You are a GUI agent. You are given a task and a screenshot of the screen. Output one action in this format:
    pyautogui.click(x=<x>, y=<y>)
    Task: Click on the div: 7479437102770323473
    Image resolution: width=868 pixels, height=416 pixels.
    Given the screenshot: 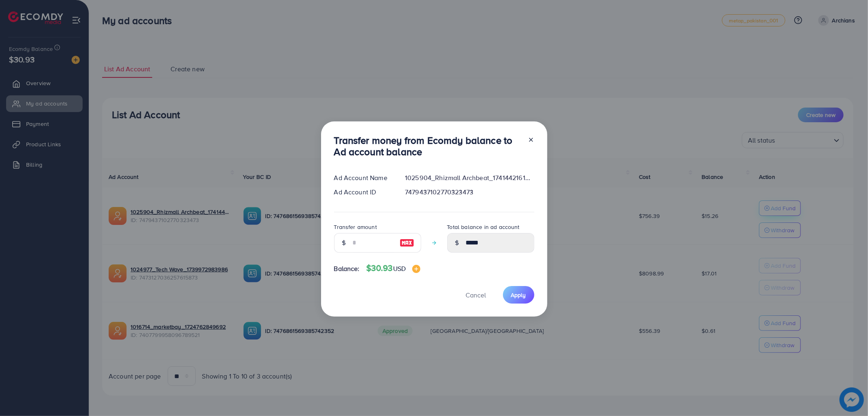 What is the action you would take?
    pyautogui.click(x=469, y=192)
    